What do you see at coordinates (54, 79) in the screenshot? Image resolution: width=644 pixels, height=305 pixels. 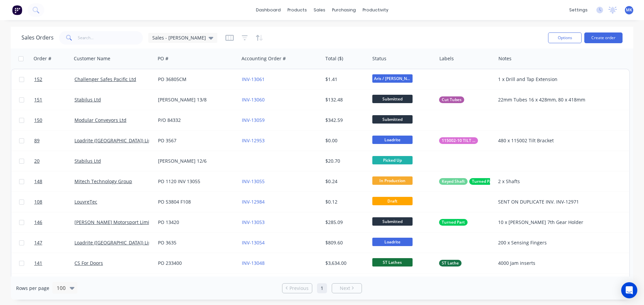 I see `a: 152` at bounding box center [54, 79].